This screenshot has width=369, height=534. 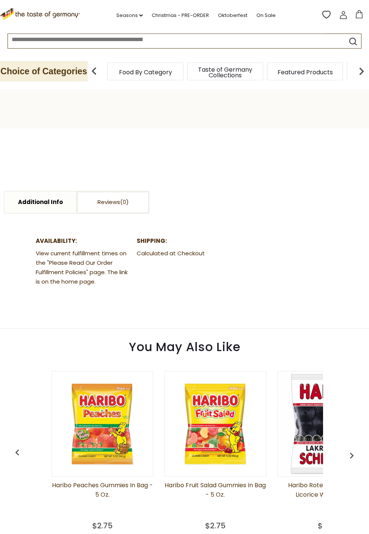 I want to click on a: Taste of Germany Collections, so click(x=225, y=72).